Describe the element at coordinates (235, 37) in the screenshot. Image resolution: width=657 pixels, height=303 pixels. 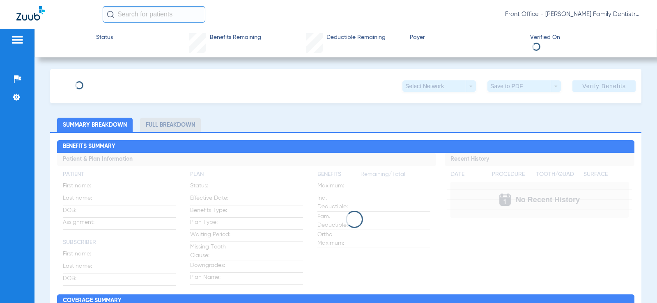
I see `span: Benefits Remaining` at that location.